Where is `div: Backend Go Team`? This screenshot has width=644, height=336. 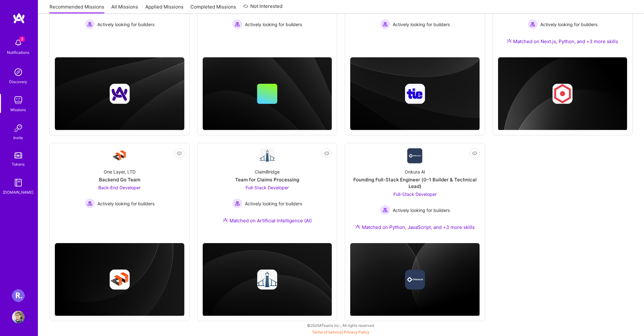 div: Backend Go Team is located at coordinates (119, 179).